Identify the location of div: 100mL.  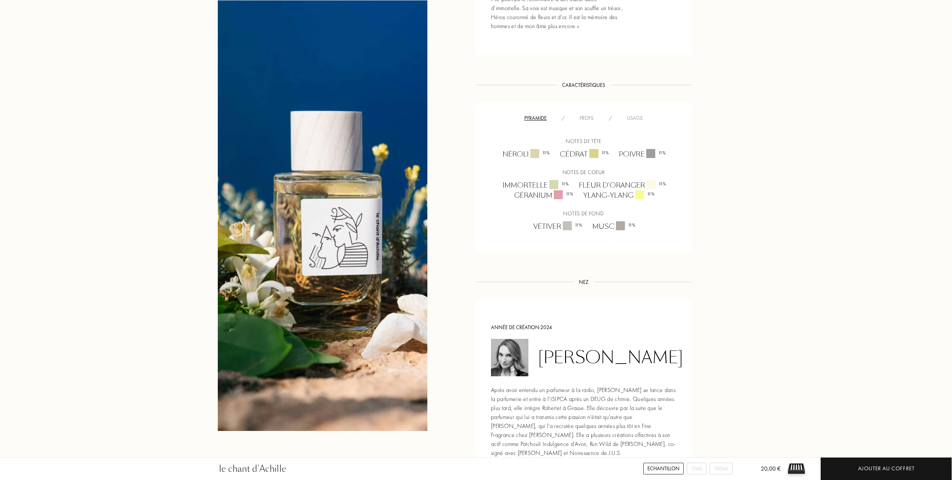
(721, 468).